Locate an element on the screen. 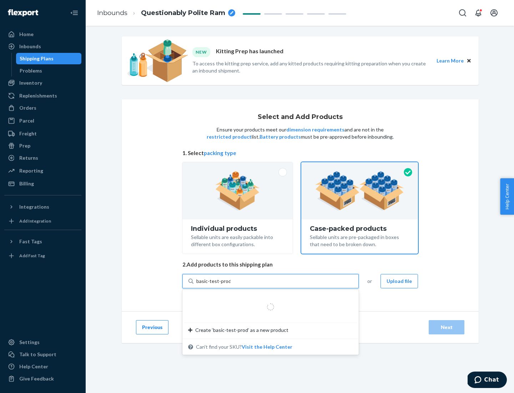  button: Talk to Support is located at coordinates (43, 354).